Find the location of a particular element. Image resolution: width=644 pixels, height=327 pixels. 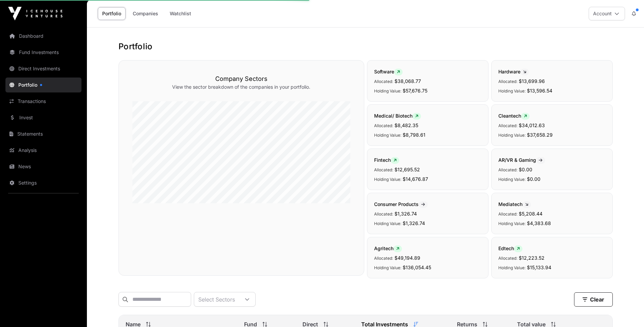

span: $13,596.54 is located at coordinates (539, 90).